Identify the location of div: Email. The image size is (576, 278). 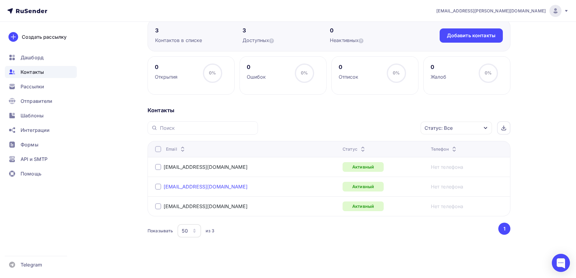
(176, 149).